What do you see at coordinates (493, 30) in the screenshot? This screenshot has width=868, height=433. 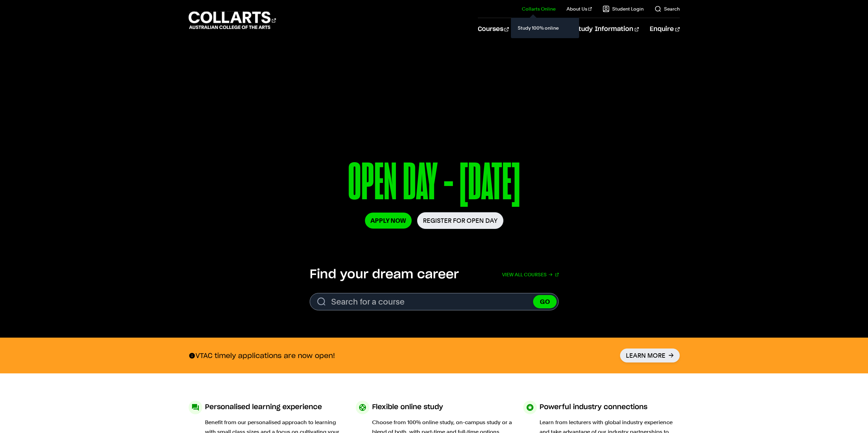 I see `a: Courses` at bounding box center [493, 30].